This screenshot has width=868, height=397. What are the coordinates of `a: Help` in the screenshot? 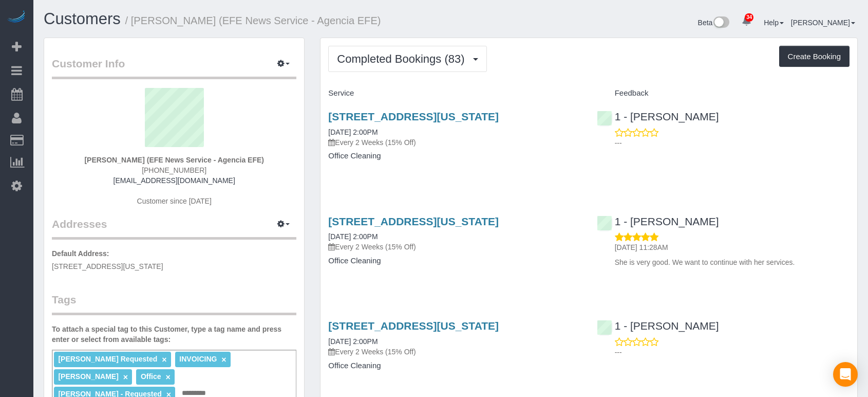 It's located at (773, 23).